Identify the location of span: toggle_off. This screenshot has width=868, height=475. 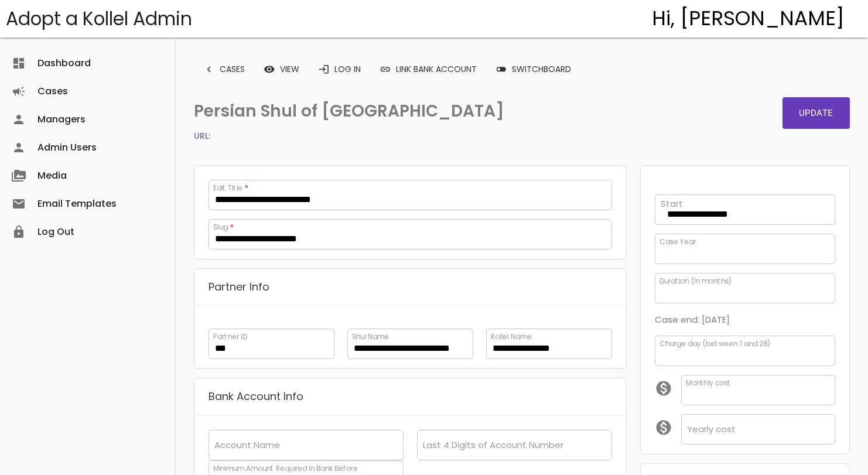
(501, 69).